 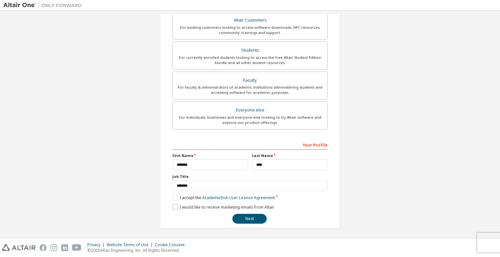 I want to click on img: linkedin.svg, so click(x=65, y=248).